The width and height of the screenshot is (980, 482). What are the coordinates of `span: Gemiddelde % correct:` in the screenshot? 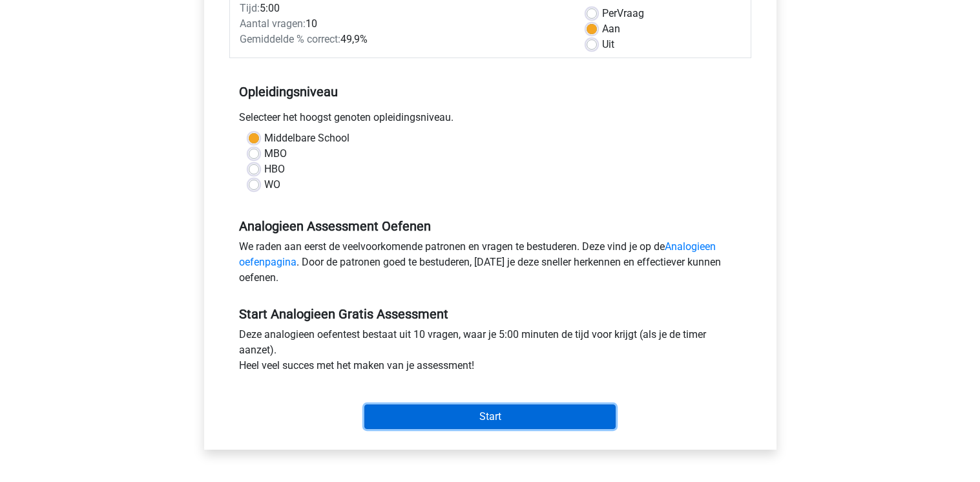 It's located at (290, 39).